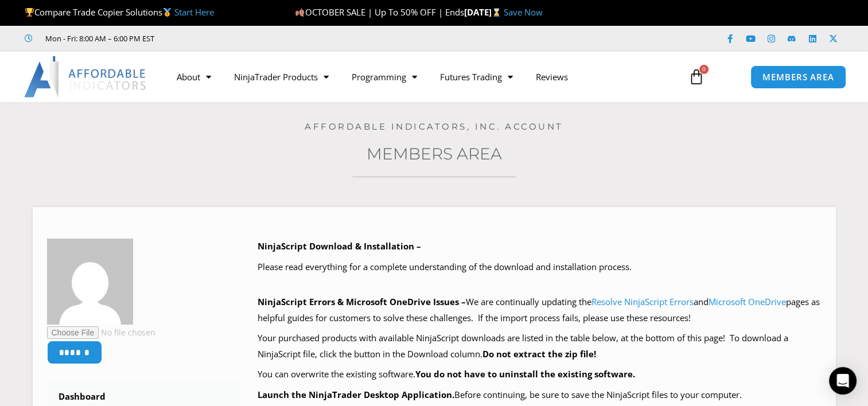 The width and height of the screenshot is (868, 406). I want to click on b: NinjaScript Errors & Microsoft OneDrive Issues –, so click(361, 302).